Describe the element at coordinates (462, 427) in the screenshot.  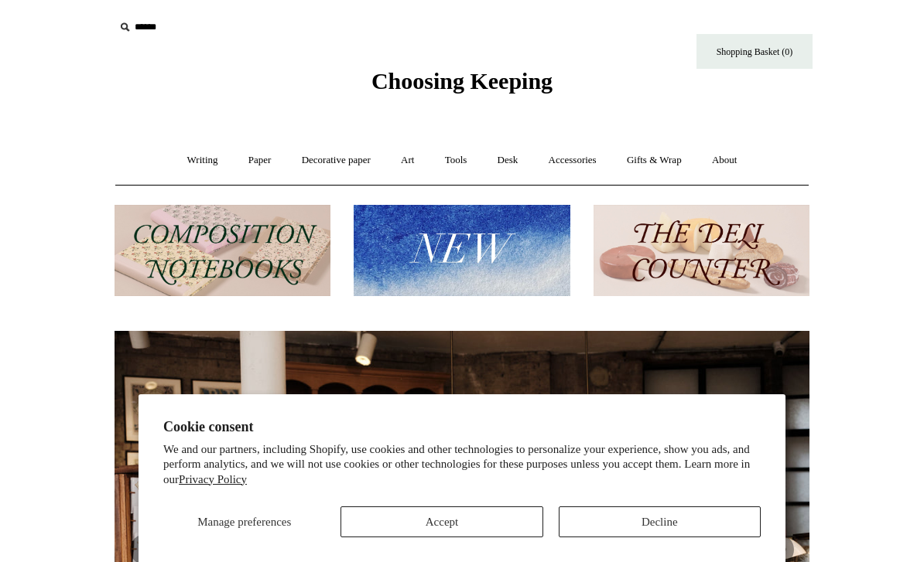
I see `h2: Cookie consent` at that location.